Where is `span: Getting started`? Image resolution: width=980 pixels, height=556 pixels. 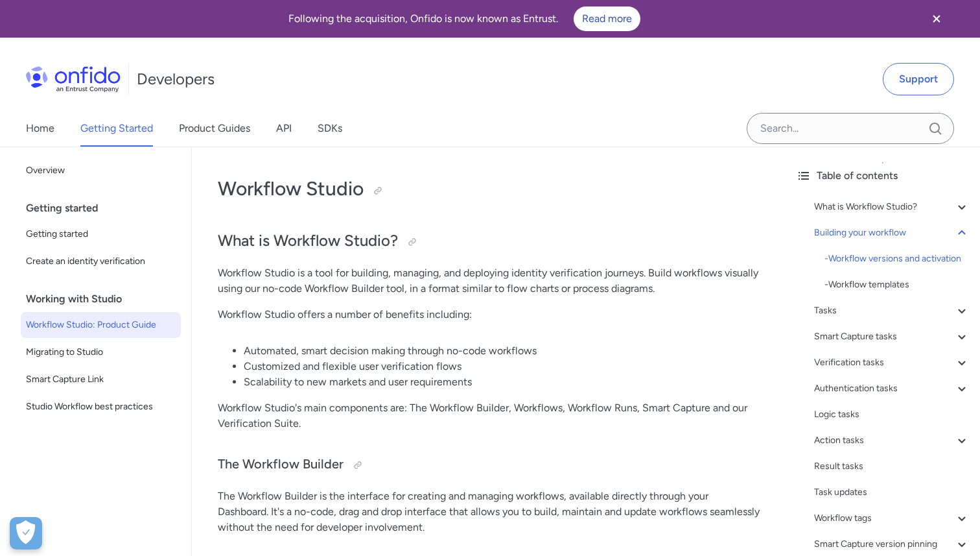 span: Getting started is located at coordinates (101, 234).